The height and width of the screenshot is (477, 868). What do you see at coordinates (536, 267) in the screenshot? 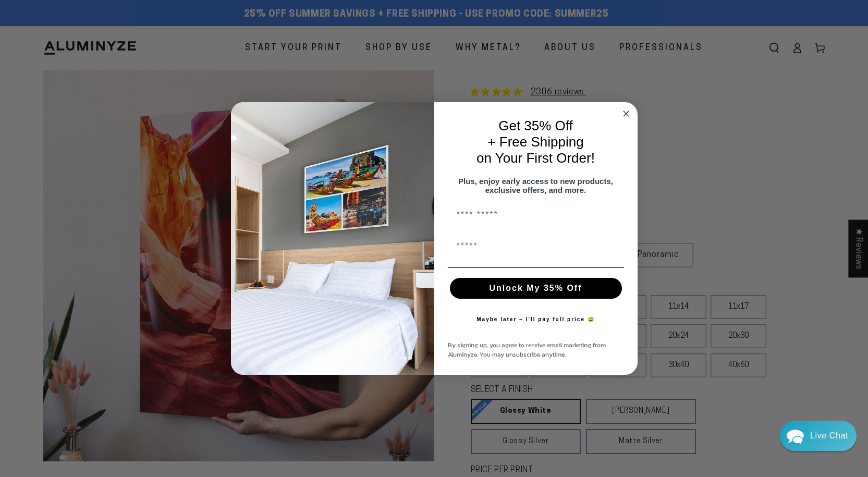
I see `img: underline` at bounding box center [536, 267].